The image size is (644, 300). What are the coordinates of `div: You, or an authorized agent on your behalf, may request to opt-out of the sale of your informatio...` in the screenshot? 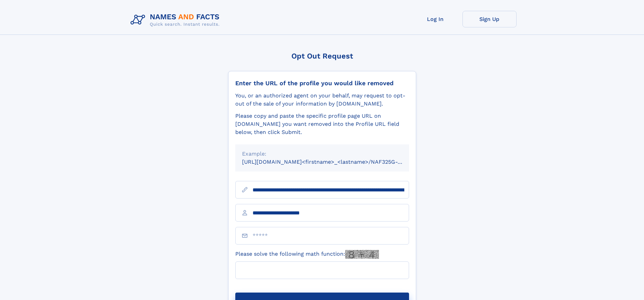 It's located at (322, 100).